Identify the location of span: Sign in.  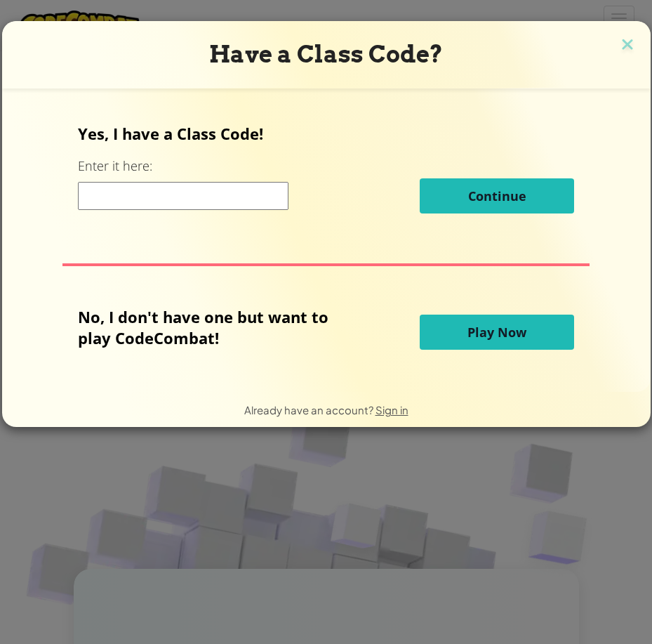
(392, 410).